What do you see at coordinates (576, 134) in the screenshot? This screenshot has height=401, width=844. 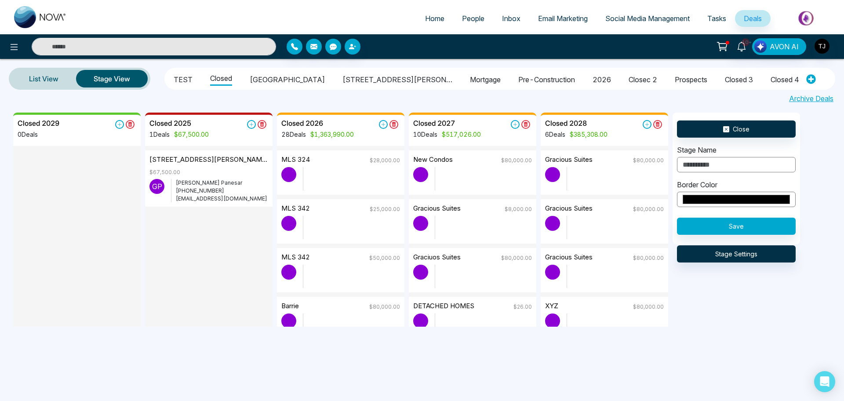 I see `p: 6 Deals` at bounding box center [576, 134].